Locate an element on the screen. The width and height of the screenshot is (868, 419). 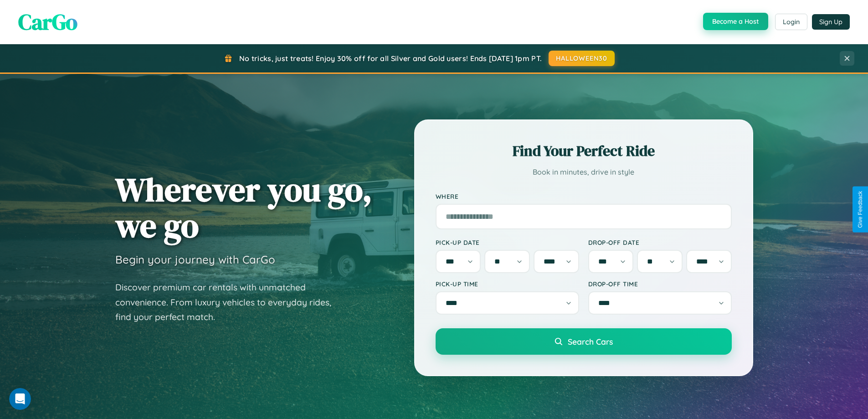
button: Sign Up is located at coordinates (830, 22).